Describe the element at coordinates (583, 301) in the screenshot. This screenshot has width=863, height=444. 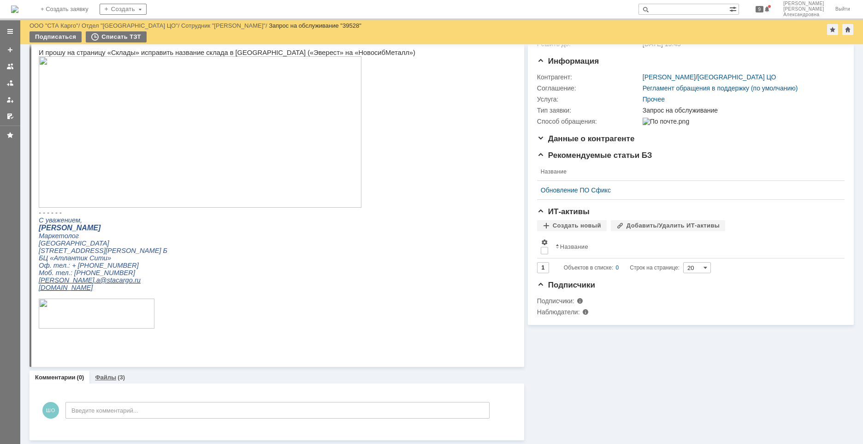
I see `div: Подписчики:` at that location.